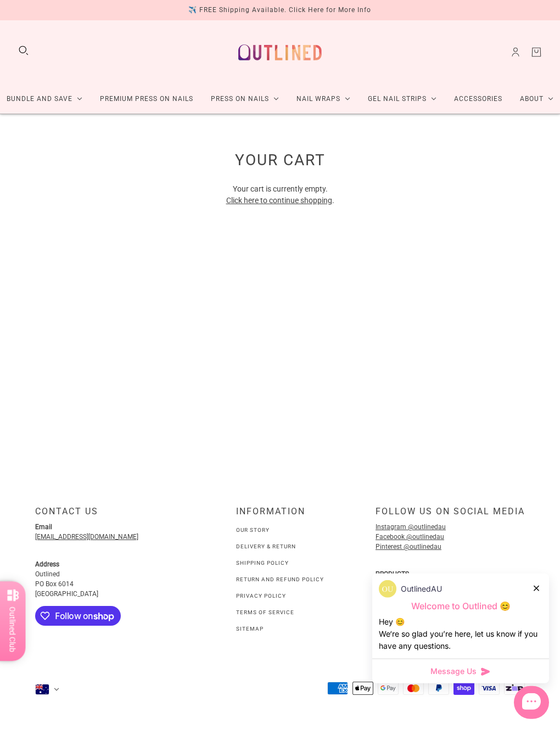  What do you see at coordinates (245, 99) in the screenshot?
I see `a: Press On Nails` at bounding box center [245, 99].